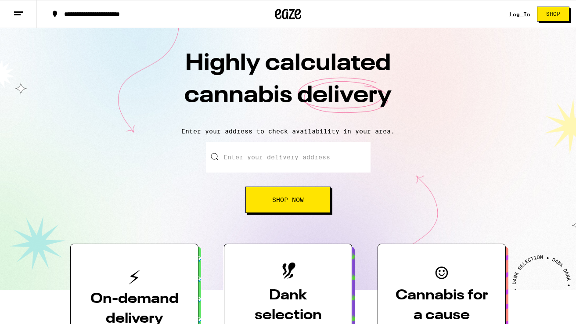  I want to click on button: Shop Now, so click(288, 200).